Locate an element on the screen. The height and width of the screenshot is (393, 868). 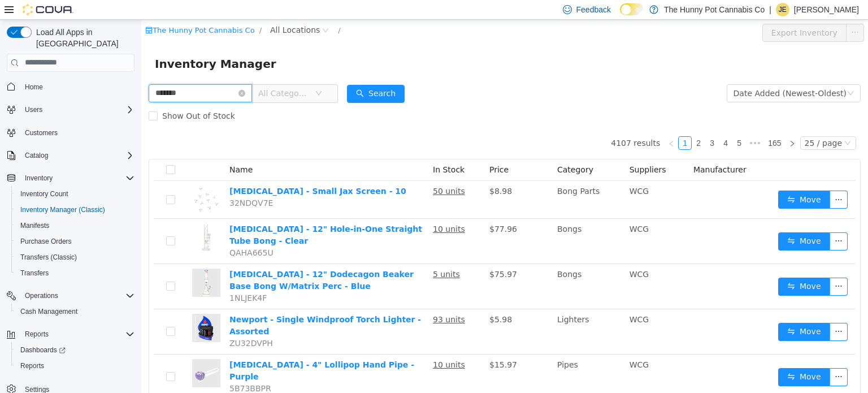
img: Red Eye - 12" Hole-in-One Straight Tube Bong - Clear hero shot is located at coordinates (65, 217).